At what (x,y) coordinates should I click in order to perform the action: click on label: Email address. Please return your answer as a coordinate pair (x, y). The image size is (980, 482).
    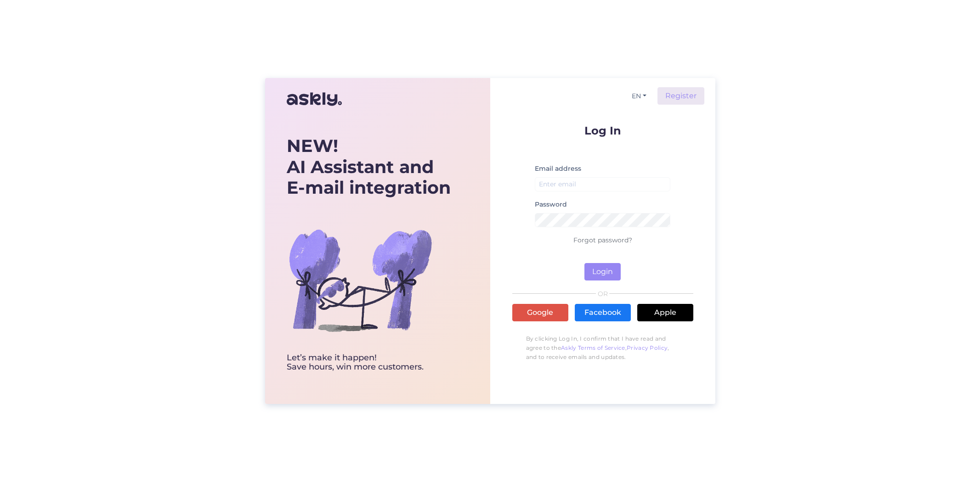
    Looking at the image, I should click on (557, 169).